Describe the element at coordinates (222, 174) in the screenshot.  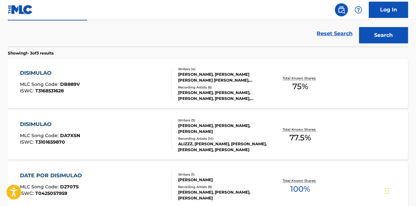
I see `div: Writers ( 1 )` at that location.